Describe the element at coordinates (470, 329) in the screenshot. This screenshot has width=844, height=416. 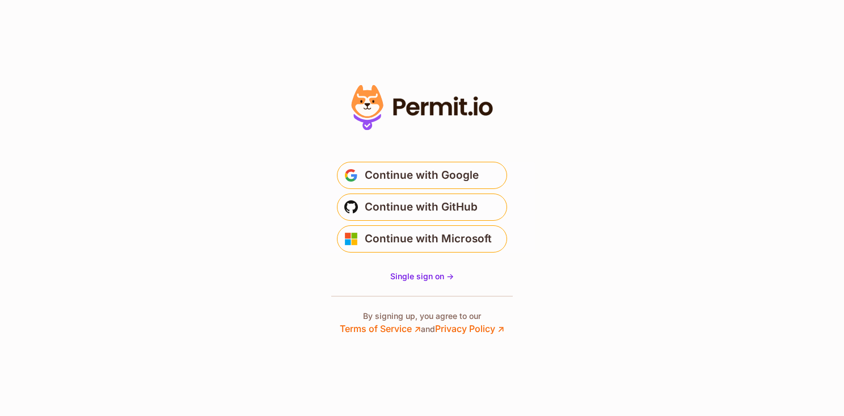
I see `a: Privacy Policy ↗` at that location.